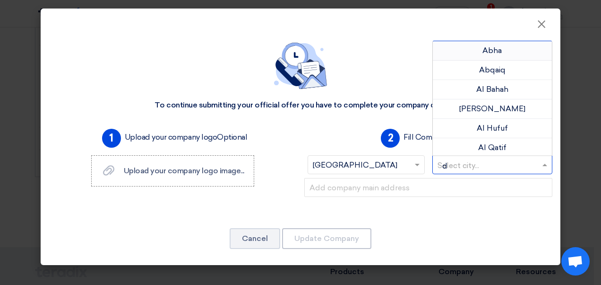 Image resolution: width=601 pixels, height=285 pixels. What do you see at coordinates (300, 105) in the screenshot?
I see `div: To continue submitting your official offer you have to complete your company data` at bounding box center [300, 105].